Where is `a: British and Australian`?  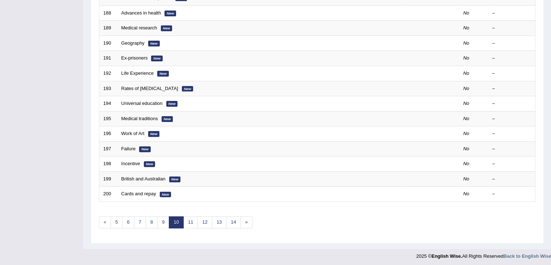 a: British and Australian is located at coordinates (143, 178).